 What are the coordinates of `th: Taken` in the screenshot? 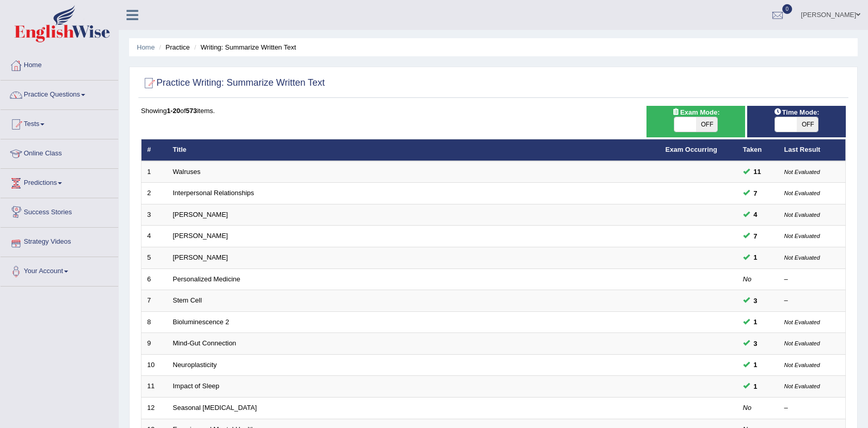 It's located at (758, 150).